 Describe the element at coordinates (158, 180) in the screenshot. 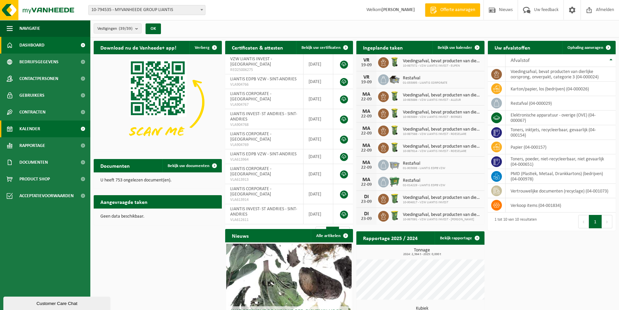

I see `p: U heeft 753 ongelezen document(en).` at that location.